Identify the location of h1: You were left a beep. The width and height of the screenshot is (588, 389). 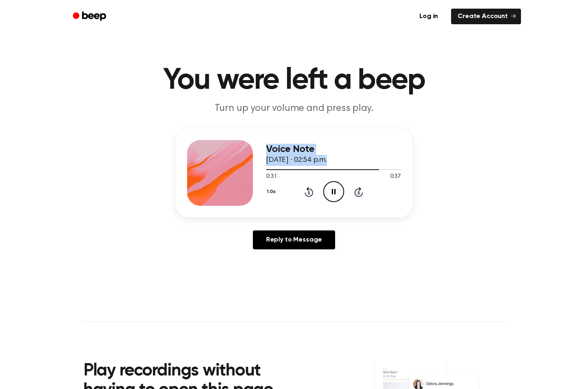
(294, 80).